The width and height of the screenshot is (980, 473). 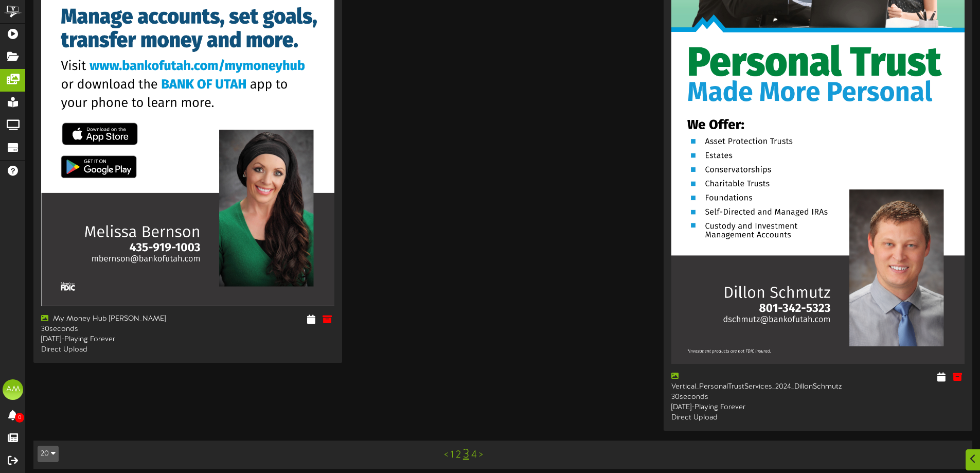 What do you see at coordinates (466, 454) in the screenshot?
I see `a: 3` at bounding box center [466, 454].